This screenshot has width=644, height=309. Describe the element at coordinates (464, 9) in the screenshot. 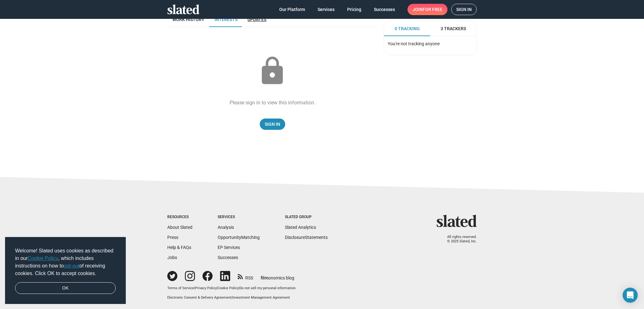

I see `span: Sign in` at that location.